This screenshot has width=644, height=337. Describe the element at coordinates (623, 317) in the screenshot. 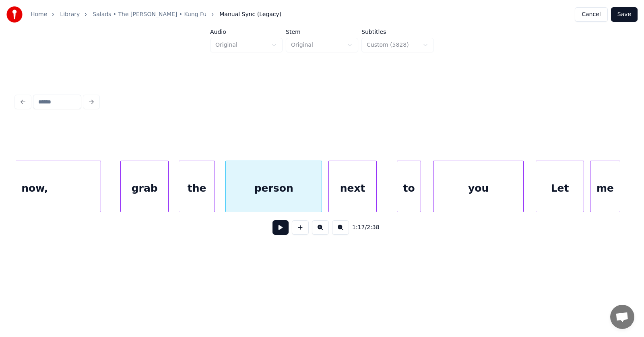

I see `a: Open chat` at that location.